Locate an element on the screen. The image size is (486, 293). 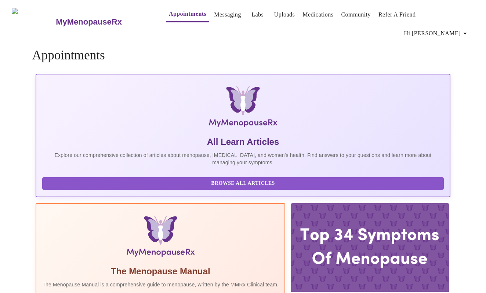
button: Appointments is located at coordinates (187, 14).